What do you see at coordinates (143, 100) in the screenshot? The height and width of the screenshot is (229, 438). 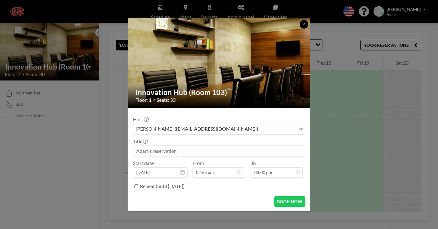 I see `span: Floor: 1` at bounding box center [143, 100].